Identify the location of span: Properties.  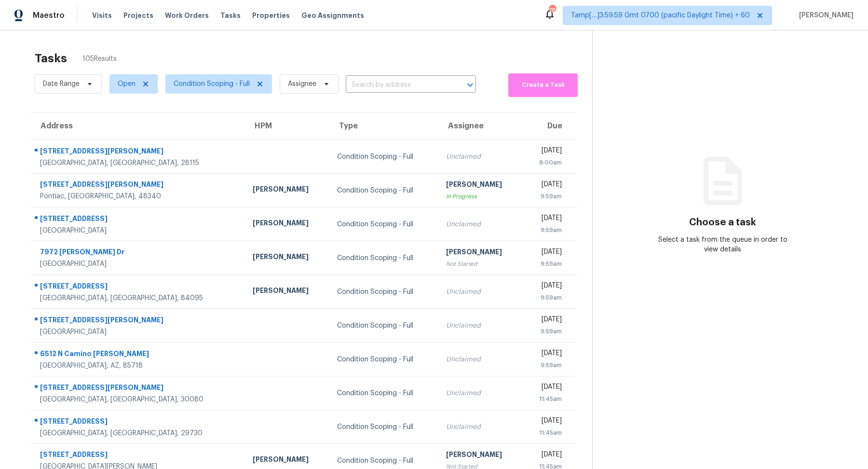
(271, 16).